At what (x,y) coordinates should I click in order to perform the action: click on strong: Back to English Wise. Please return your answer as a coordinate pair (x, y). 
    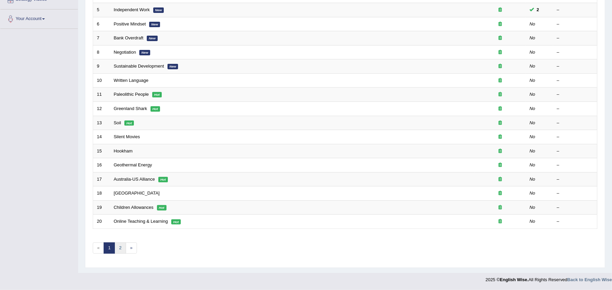
    Looking at the image, I should click on (589, 280).